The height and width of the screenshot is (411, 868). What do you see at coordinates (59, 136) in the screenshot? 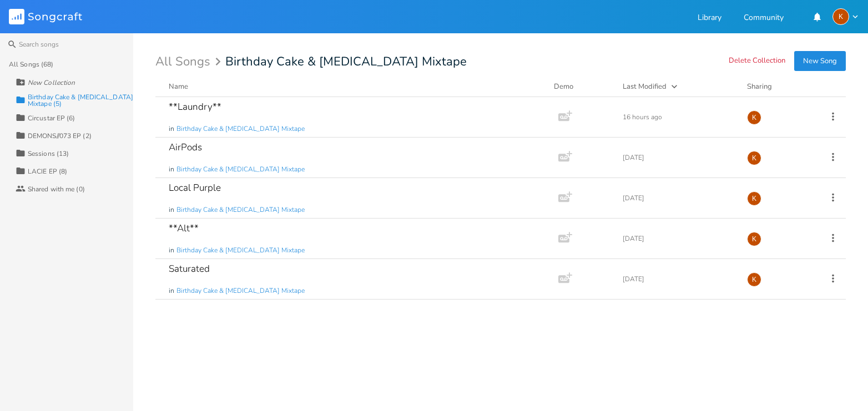
I see `div: DEMONS//073 EP (2)` at bounding box center [59, 136].